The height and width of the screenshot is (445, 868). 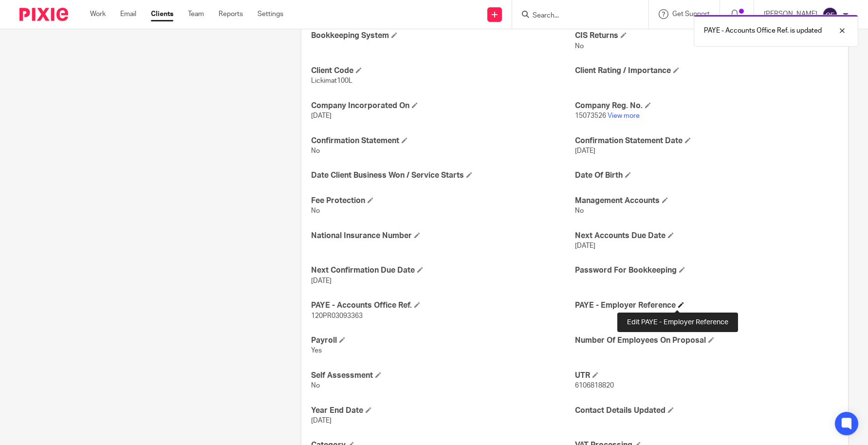 What do you see at coordinates (316, 351) in the screenshot?
I see `span: Yes` at bounding box center [316, 351].